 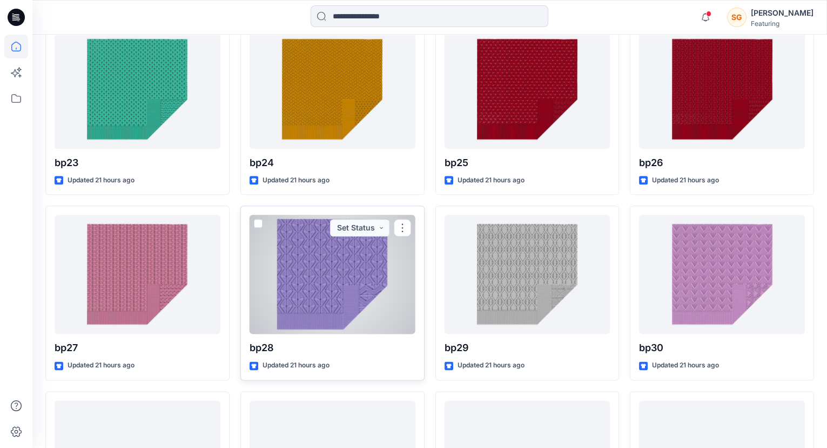 What do you see at coordinates (528, 274) in the screenshot?
I see `a: bp29` at bounding box center [528, 274].